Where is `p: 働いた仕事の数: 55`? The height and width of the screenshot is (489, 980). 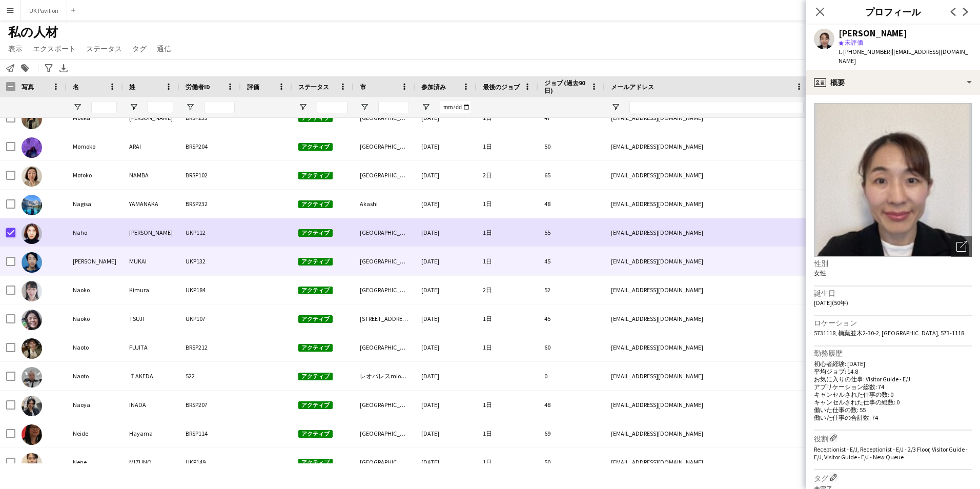
p: 働いた仕事の数: 55 is located at coordinates (893, 410).